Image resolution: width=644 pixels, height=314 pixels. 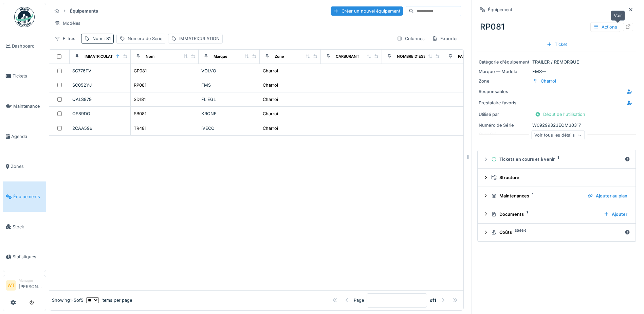 I want to click on div: 2CAA596, so click(x=100, y=128).